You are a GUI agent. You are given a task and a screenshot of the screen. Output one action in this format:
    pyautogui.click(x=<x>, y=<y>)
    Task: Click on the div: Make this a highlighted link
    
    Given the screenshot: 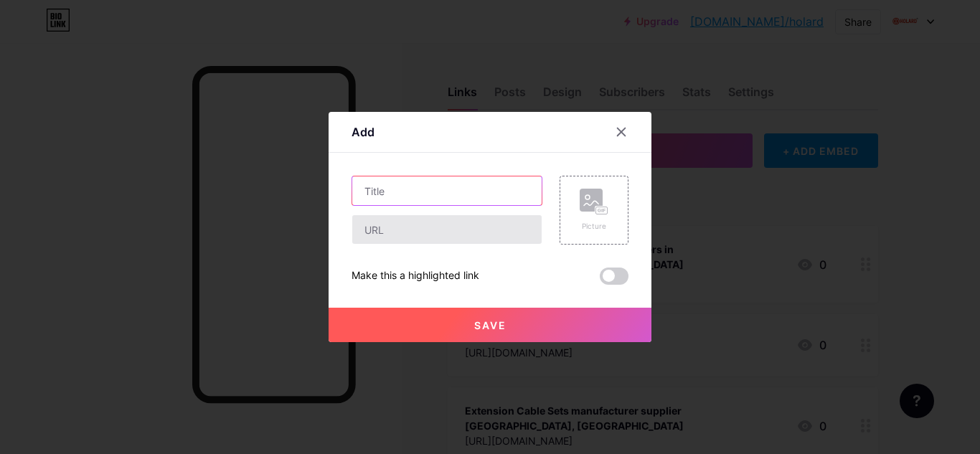 What is the action you would take?
    pyautogui.click(x=415, y=276)
    